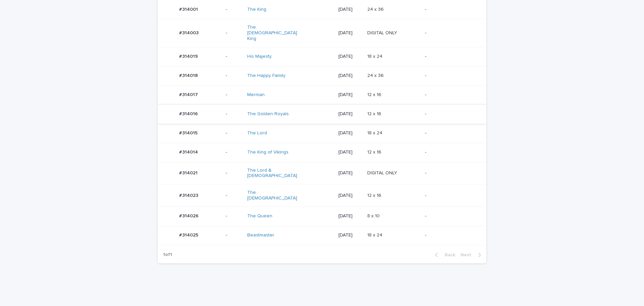  What do you see at coordinates (189, 132) in the screenshot?
I see `p: #314015` at bounding box center [189, 132].